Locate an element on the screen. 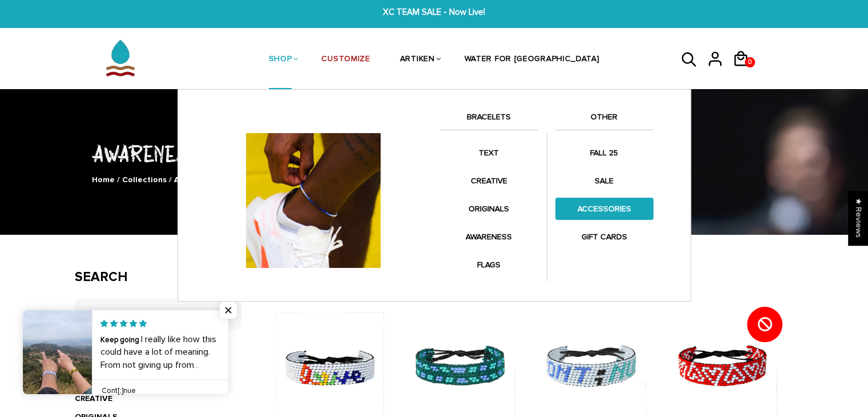  a: GIFT CARDS is located at coordinates (604, 236).